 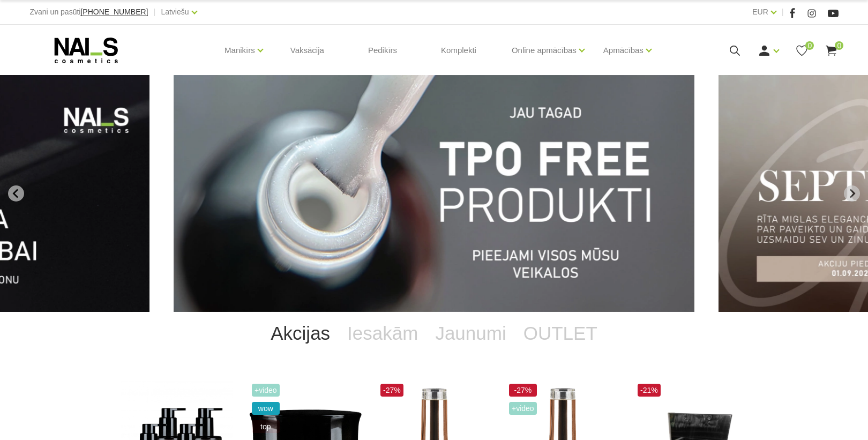 I want to click on a: Akcijas, so click(x=300, y=334).